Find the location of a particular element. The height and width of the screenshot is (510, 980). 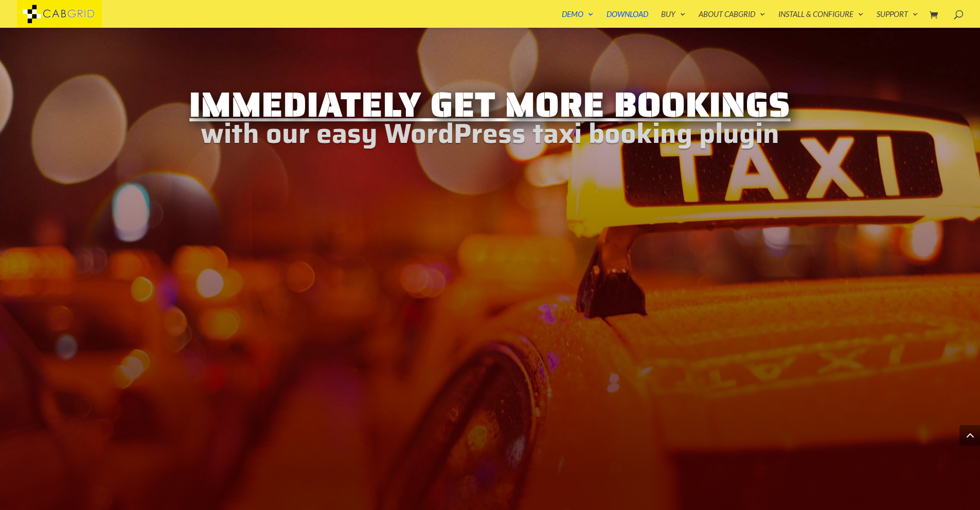

a: Support is located at coordinates (897, 19).